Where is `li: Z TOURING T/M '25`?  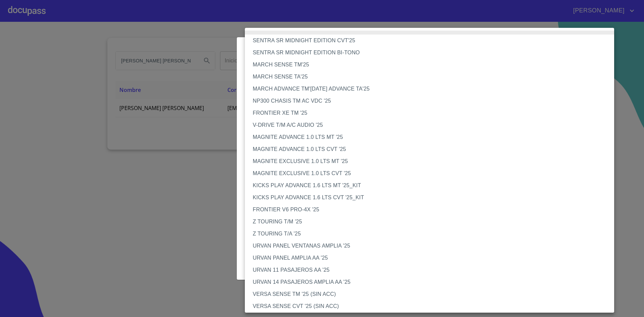
li: Z TOURING T/M '25 is located at coordinates (432, 222).